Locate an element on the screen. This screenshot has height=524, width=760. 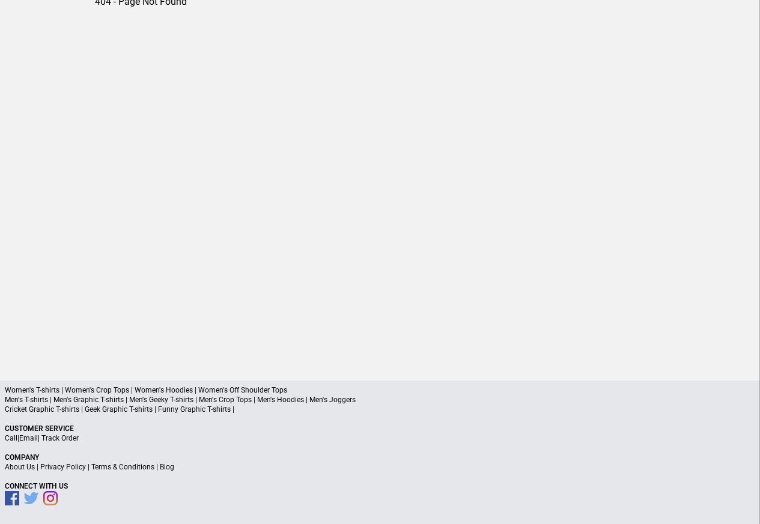
a: Call is located at coordinates (11, 438).